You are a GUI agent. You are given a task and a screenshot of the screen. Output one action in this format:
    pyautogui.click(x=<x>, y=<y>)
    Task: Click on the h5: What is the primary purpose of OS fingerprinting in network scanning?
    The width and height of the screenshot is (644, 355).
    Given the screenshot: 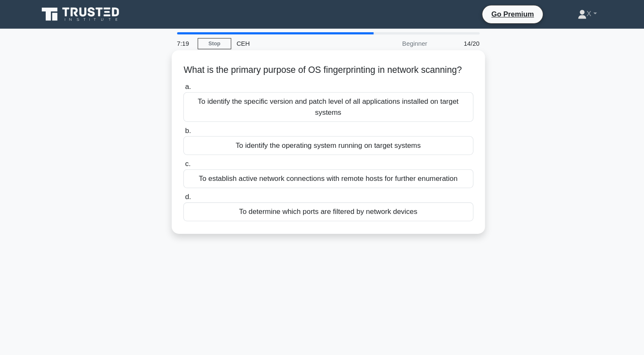 What is the action you would take?
    pyautogui.click(x=322, y=66)
    